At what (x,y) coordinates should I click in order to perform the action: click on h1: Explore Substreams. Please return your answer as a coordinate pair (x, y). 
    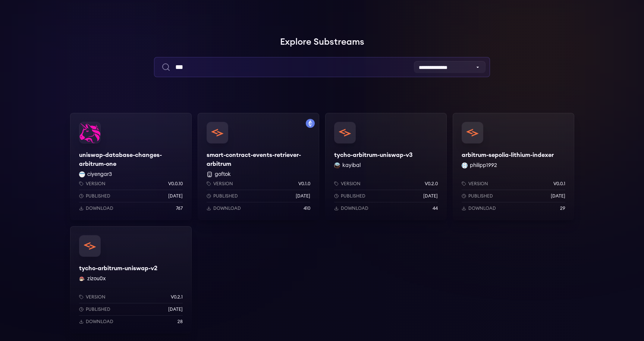
    Looking at the image, I should click on (322, 42).